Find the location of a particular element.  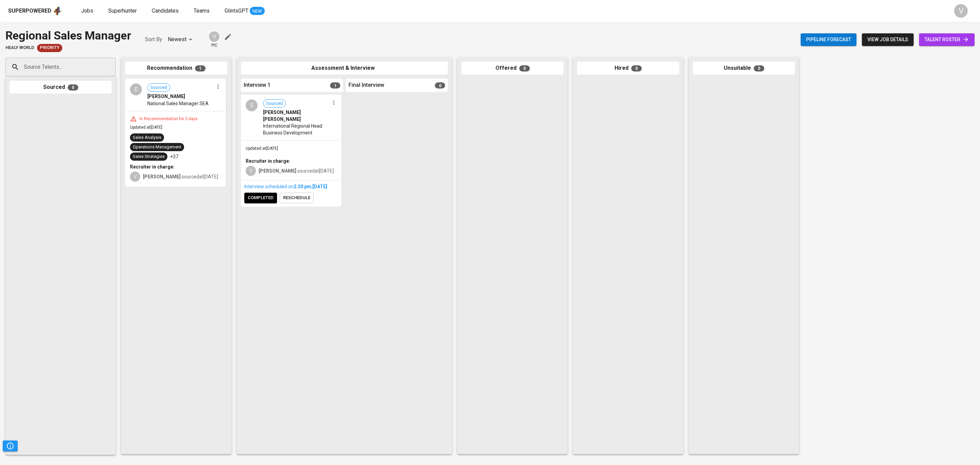

button: Open is located at coordinates (112, 67).